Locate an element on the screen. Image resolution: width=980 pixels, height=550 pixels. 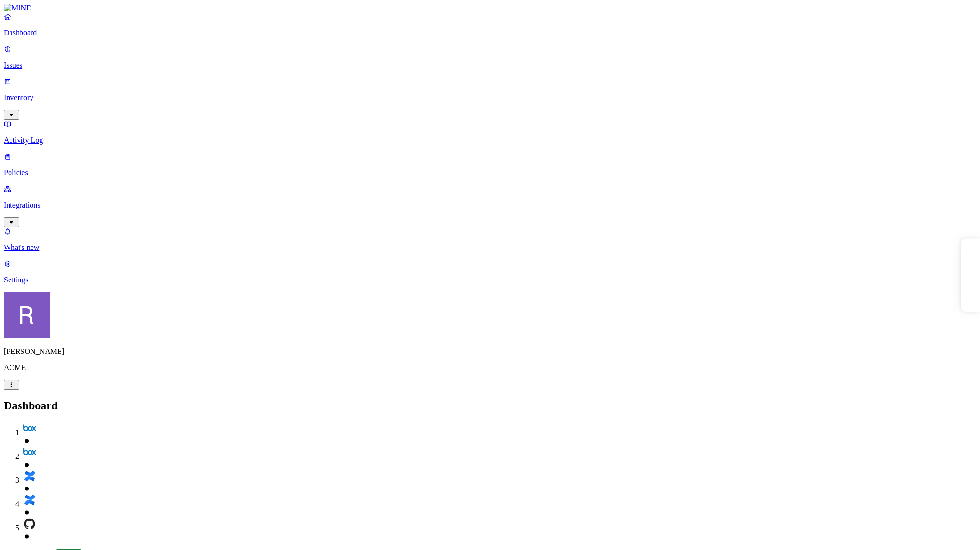
a: Integrations is located at coordinates (490, 205).